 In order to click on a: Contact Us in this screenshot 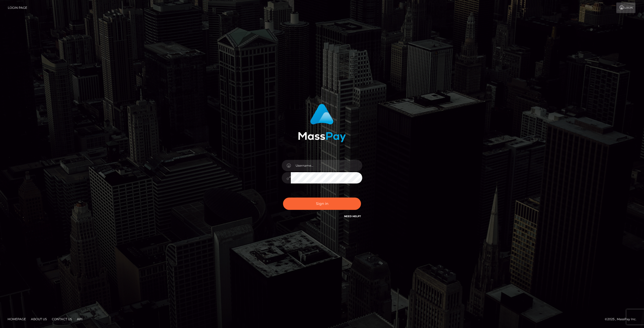, I will do `click(62, 319)`.